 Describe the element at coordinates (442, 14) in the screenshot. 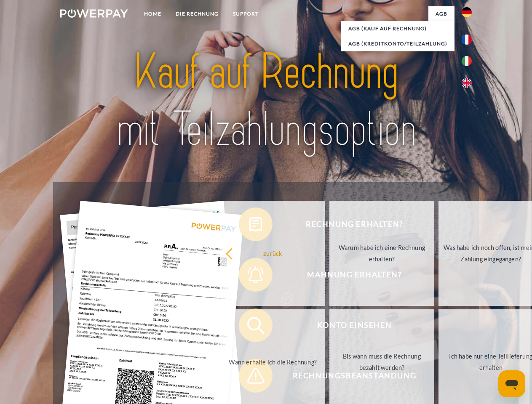

I see `a: agb` at that location.